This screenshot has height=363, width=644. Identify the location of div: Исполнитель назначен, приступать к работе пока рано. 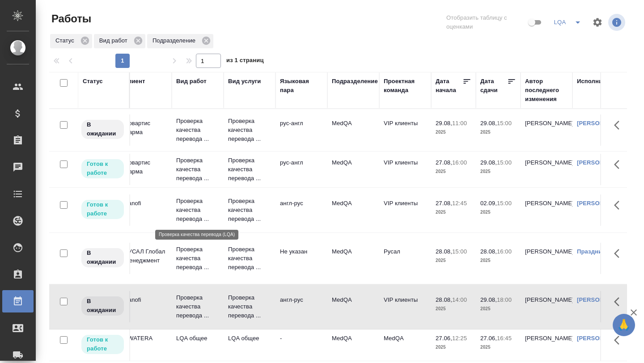
(102, 258).